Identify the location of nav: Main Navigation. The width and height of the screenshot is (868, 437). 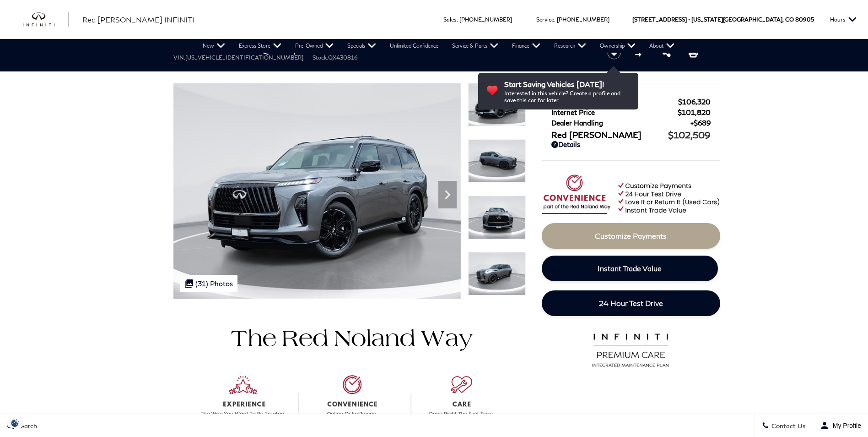
(438, 46).